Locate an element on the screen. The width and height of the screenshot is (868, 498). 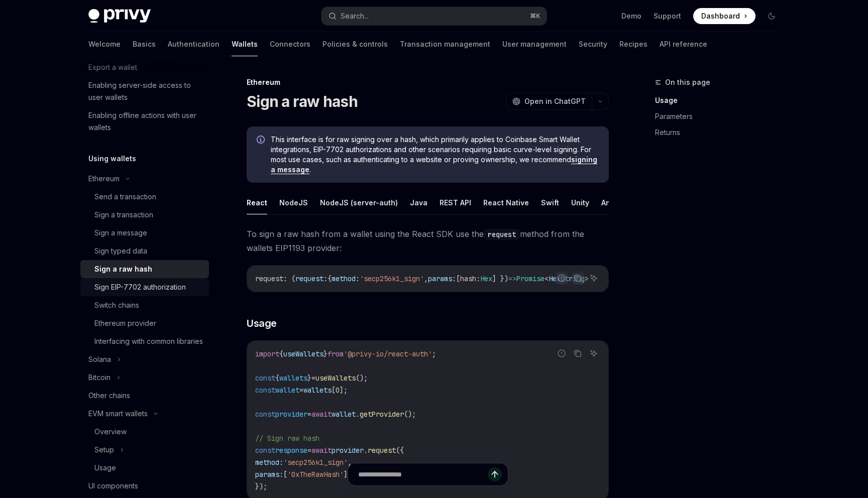
span: Promise is located at coordinates (530, 278).